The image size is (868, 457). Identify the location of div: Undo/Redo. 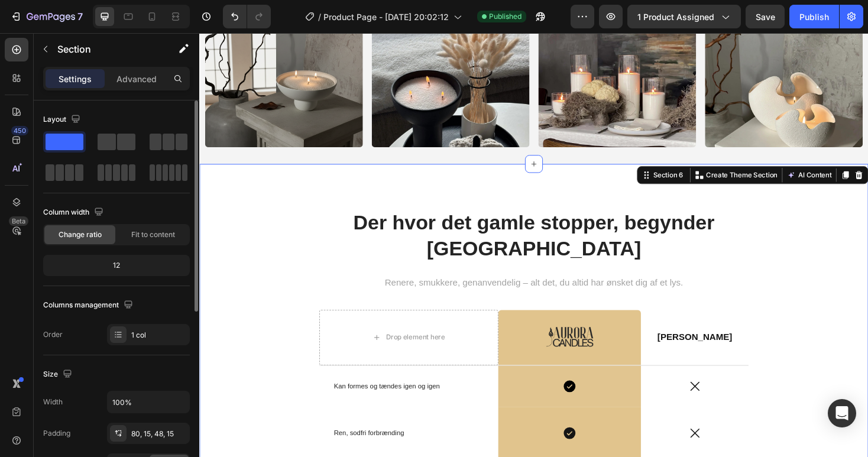
(246, 16).